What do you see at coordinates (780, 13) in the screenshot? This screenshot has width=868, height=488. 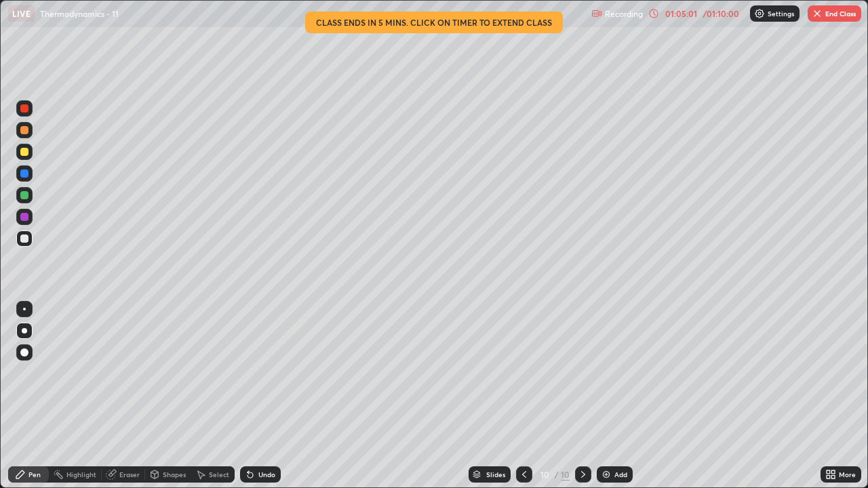 I see `p: Settings` at bounding box center [780, 13].